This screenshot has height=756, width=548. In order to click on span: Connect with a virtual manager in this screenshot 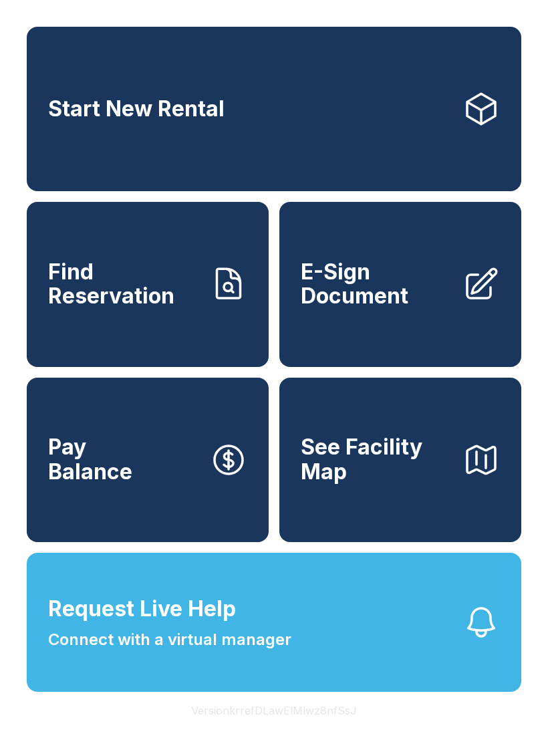, I will do `click(170, 640)`.